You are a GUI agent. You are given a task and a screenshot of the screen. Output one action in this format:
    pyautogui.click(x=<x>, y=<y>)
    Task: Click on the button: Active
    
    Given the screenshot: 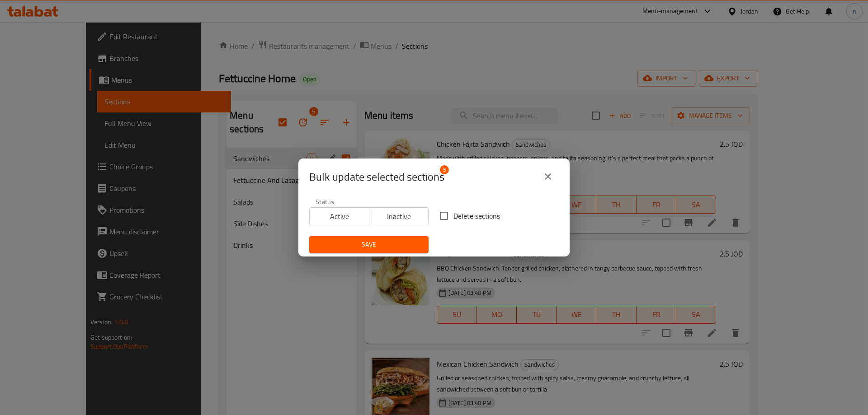 What is the action you would take?
    pyautogui.click(x=339, y=216)
    